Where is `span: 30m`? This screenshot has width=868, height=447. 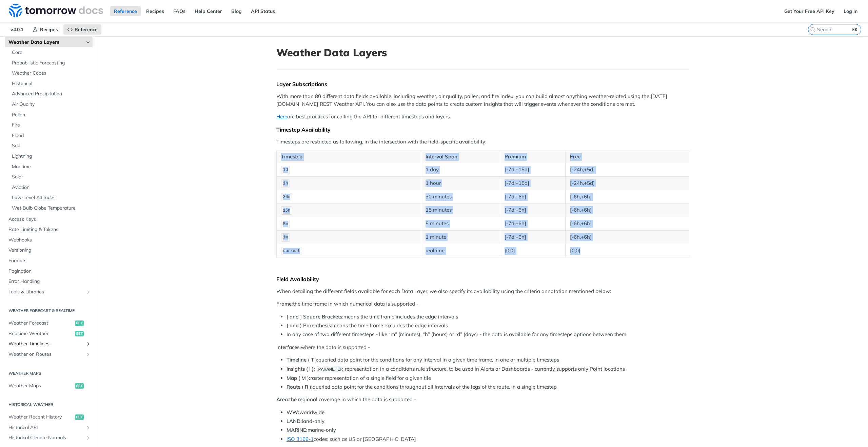
span: 30m is located at coordinates (287, 197).